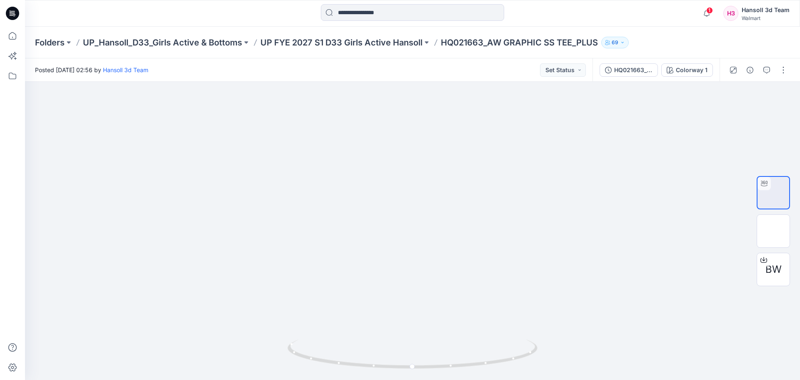  I want to click on a: Hansoll 3d Team, so click(125, 70).